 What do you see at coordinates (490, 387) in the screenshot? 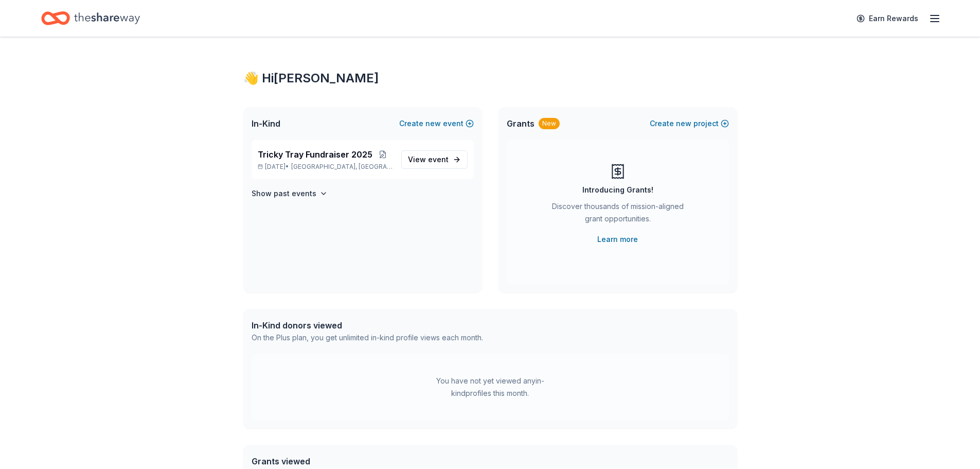
I see `div: You have not yet viewed any in-kind profiles this month.` at bounding box center [490, 387].